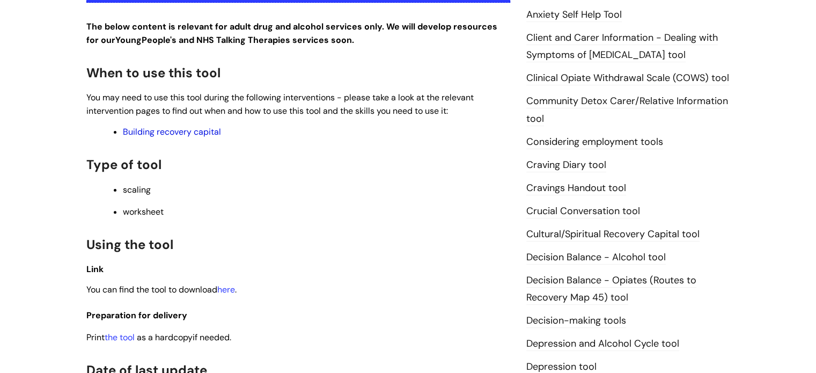  I want to click on a: Craving Diary tool, so click(566, 165).